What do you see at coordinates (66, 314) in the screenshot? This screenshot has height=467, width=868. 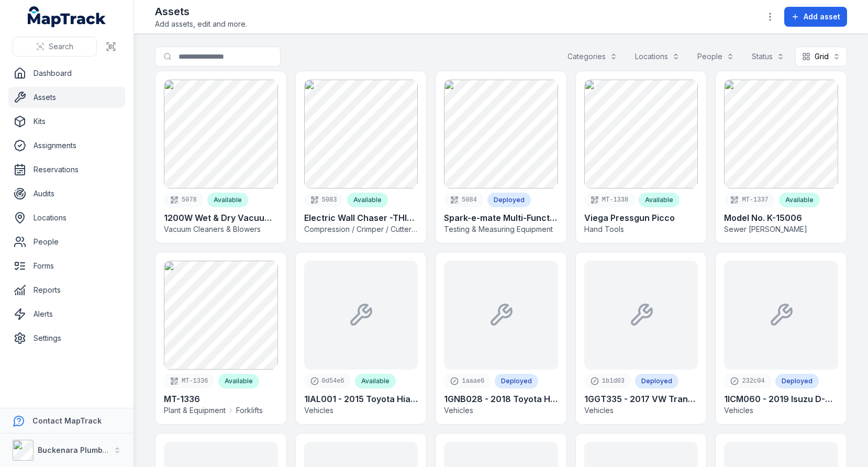 I see `a: Alerts` at bounding box center [66, 314].